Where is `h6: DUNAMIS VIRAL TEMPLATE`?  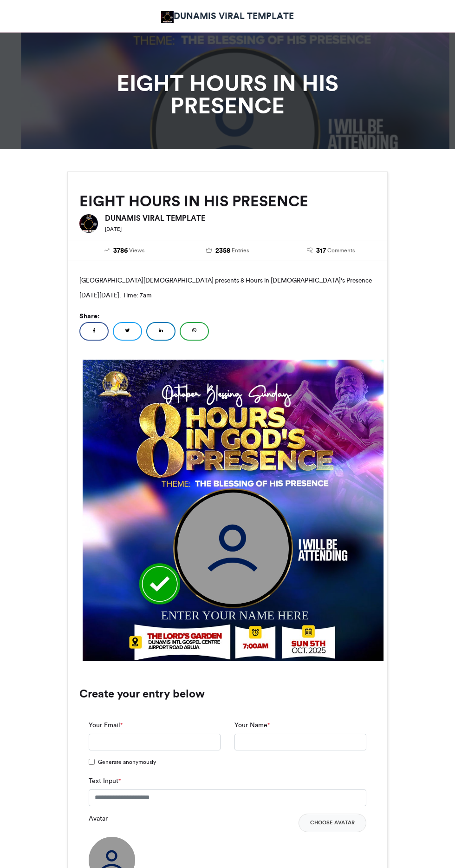 h6: DUNAMIS VIRAL TEMPLATE is located at coordinates (240, 218).